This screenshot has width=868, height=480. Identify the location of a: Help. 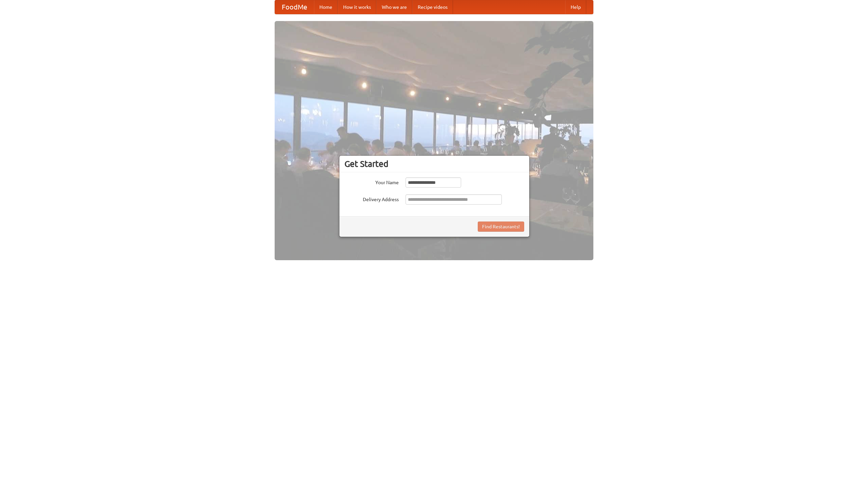
(575, 7).